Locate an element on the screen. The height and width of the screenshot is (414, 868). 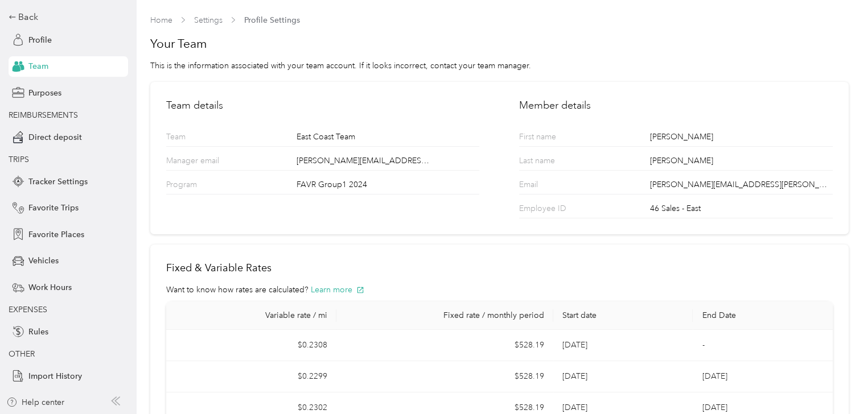
h2: Member details is located at coordinates (676, 106).